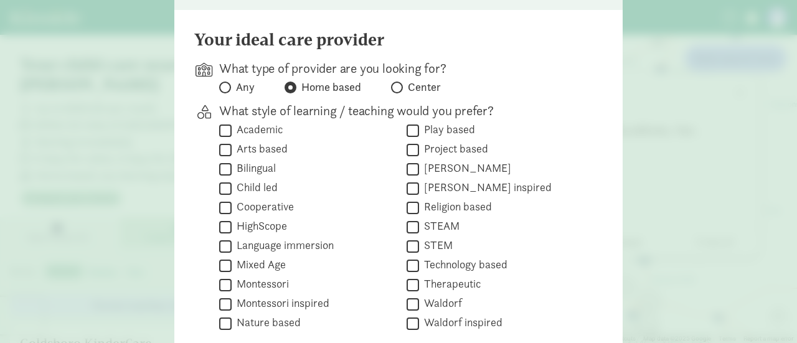 Image resolution: width=797 pixels, height=343 pixels. Describe the element at coordinates (461, 323) in the screenshot. I see `label: Waldorf inspired` at that location.